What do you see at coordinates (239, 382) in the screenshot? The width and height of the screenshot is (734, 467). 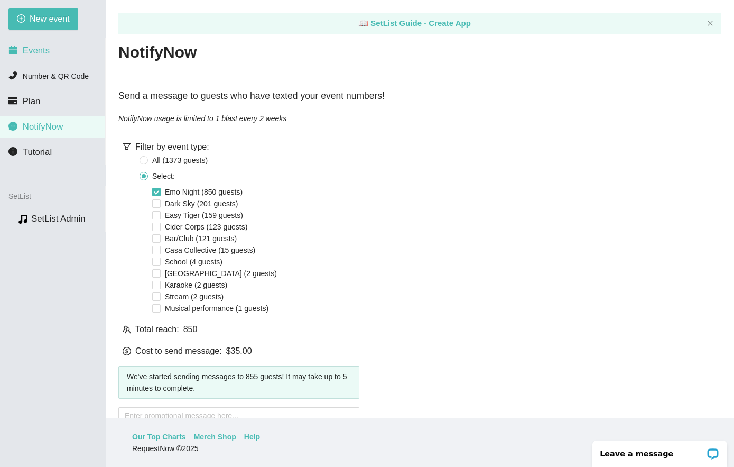 I see `div: We've started sending messages to 855 guests! It may take up to 5 minutes to complete.` at bounding box center [239, 382].